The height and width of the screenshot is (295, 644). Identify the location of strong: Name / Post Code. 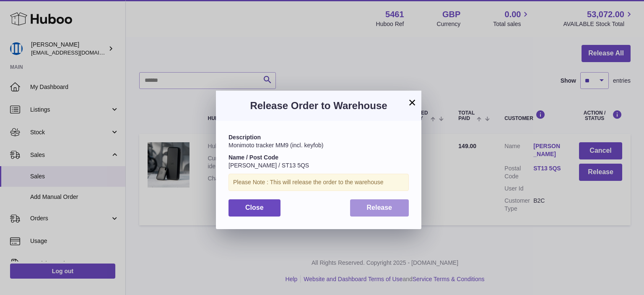
(253, 157).